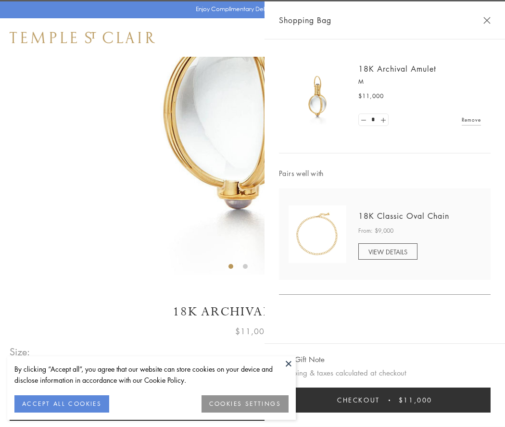 This screenshot has width=505, height=427. What do you see at coordinates (358, 400) in the screenshot?
I see `span: Checkout` at bounding box center [358, 400].